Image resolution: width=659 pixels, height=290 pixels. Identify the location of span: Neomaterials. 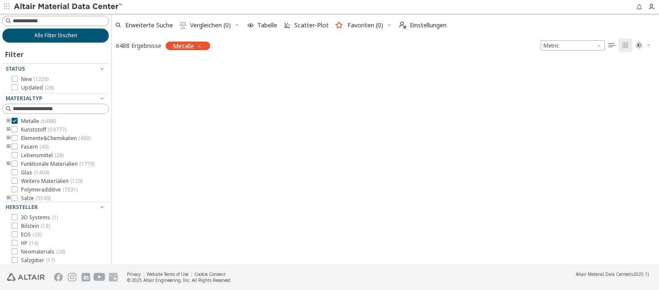
(43, 252).